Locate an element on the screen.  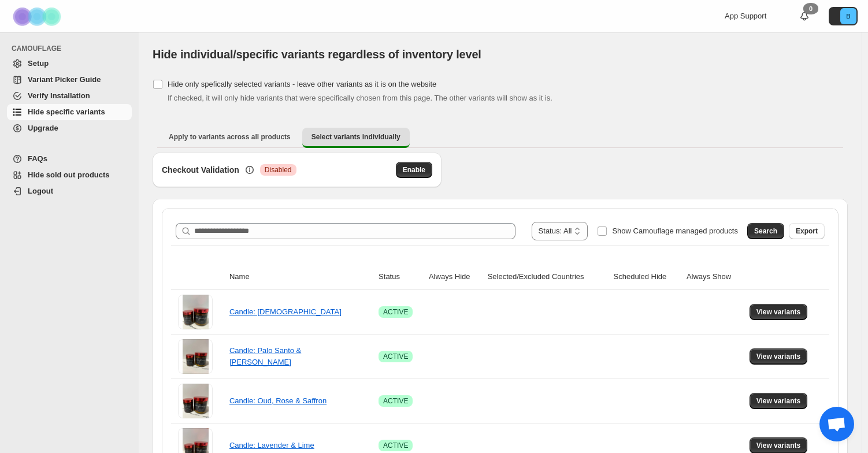
span: Hide specific variants is located at coordinates (66, 111).